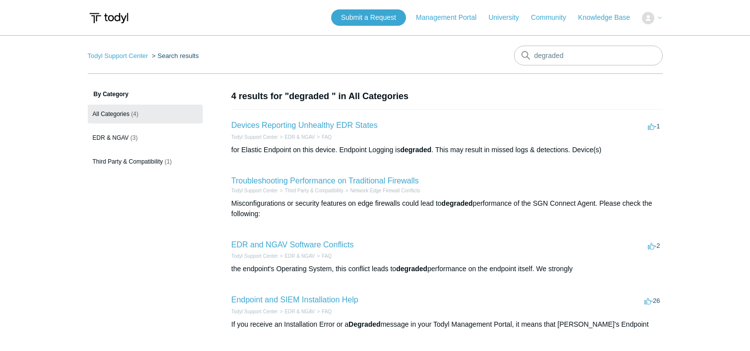  What do you see at coordinates (385, 190) in the screenshot?
I see `a: Network Edge Firewall Conflicts` at bounding box center [385, 190].